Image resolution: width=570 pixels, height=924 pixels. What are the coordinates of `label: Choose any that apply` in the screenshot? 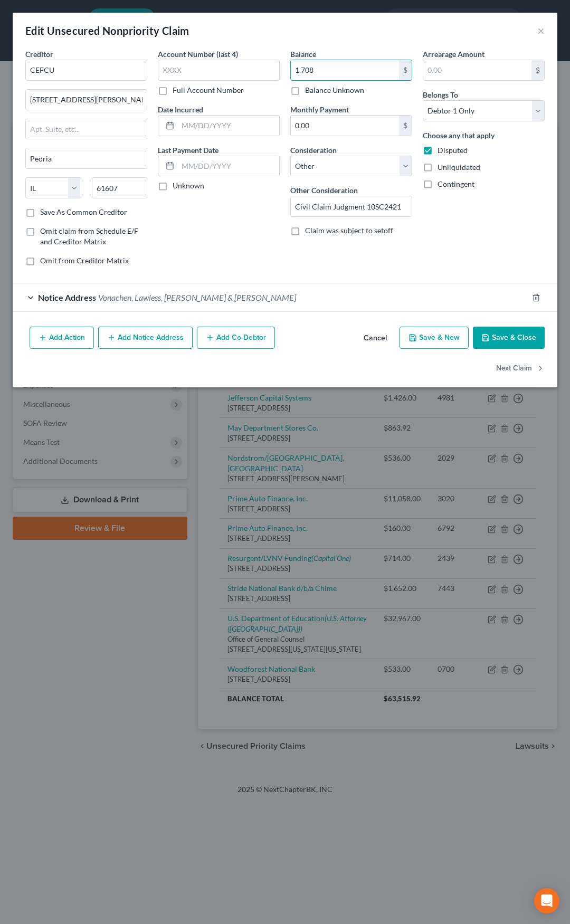 It's located at (459, 135).